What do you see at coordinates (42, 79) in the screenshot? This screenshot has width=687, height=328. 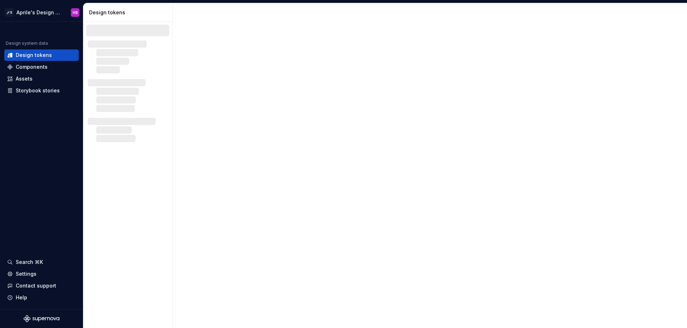 I see `a: Assets` at bounding box center [42, 79].